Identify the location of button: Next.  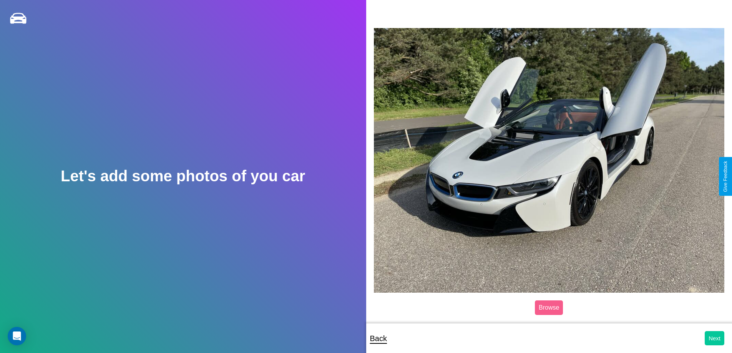
(714, 338).